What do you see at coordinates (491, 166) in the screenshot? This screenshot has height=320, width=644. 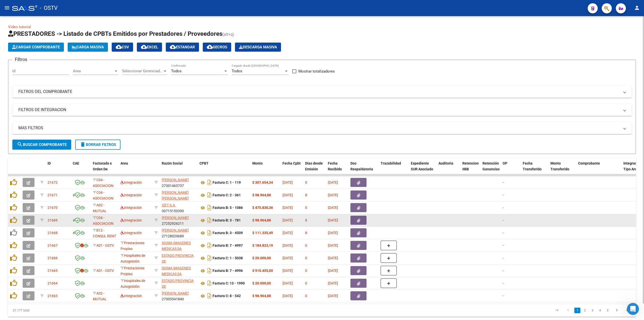 I see `span: Retención Ganancias` at bounding box center [491, 166].